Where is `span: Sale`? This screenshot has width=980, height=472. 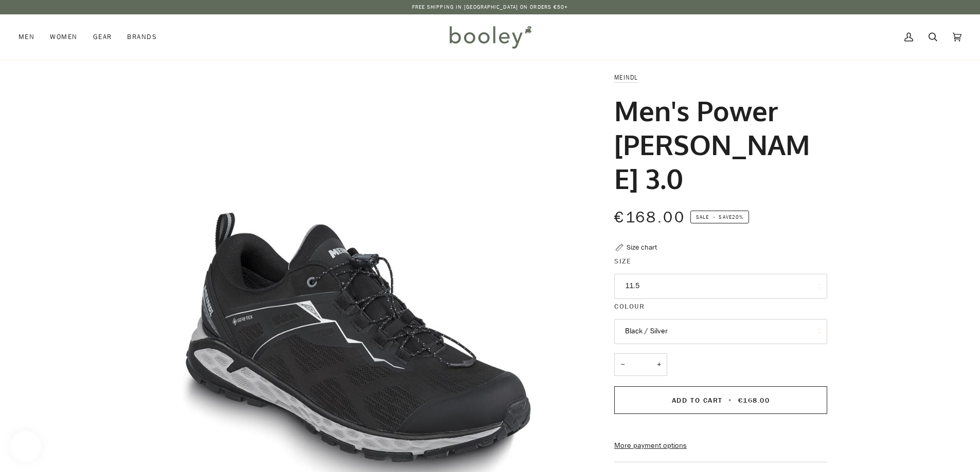 span: Sale is located at coordinates (702, 217).